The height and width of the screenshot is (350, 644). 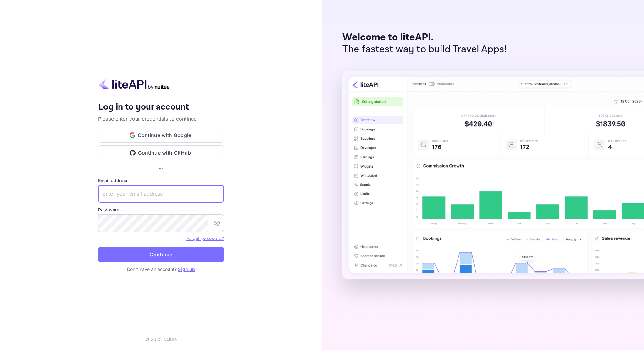 What do you see at coordinates (161, 269) in the screenshot?
I see `p: Don't have an account?` at bounding box center [161, 269].